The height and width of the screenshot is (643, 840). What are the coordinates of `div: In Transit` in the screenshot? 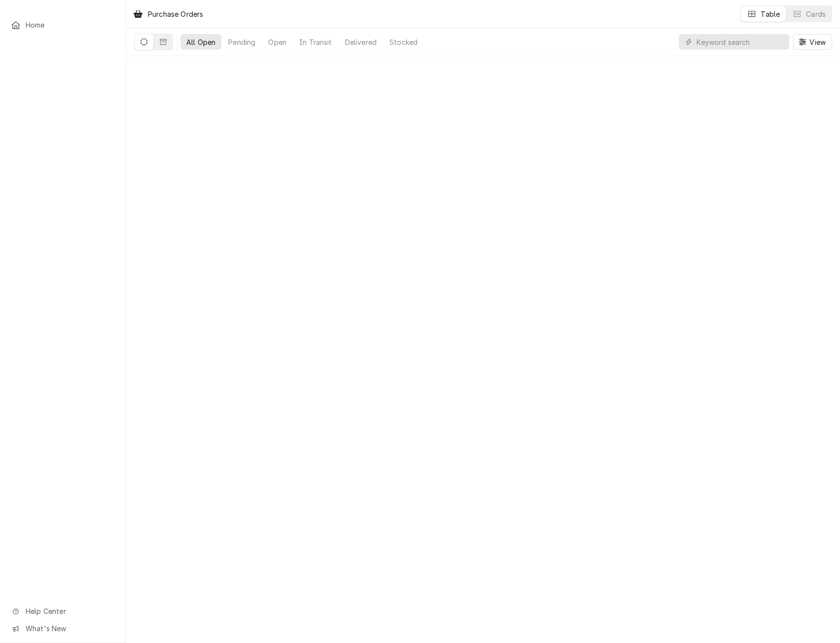 It's located at (316, 43).